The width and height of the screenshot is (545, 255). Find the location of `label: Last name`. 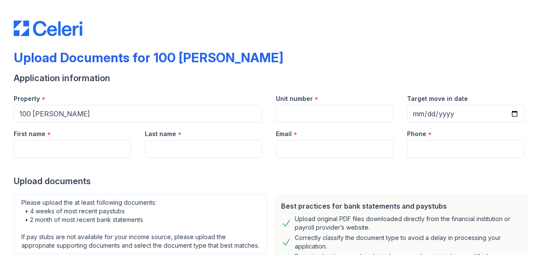

label: Last name is located at coordinates (160, 134).